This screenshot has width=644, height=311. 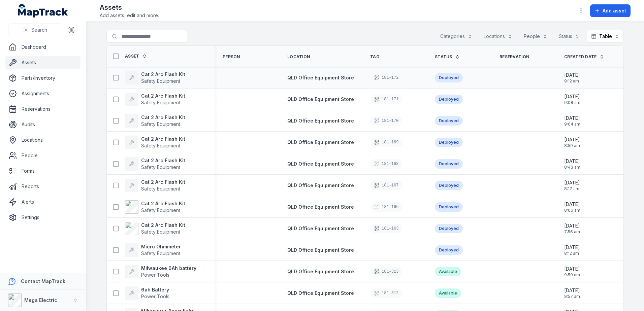 I want to click on button: Add asset, so click(x=610, y=11).